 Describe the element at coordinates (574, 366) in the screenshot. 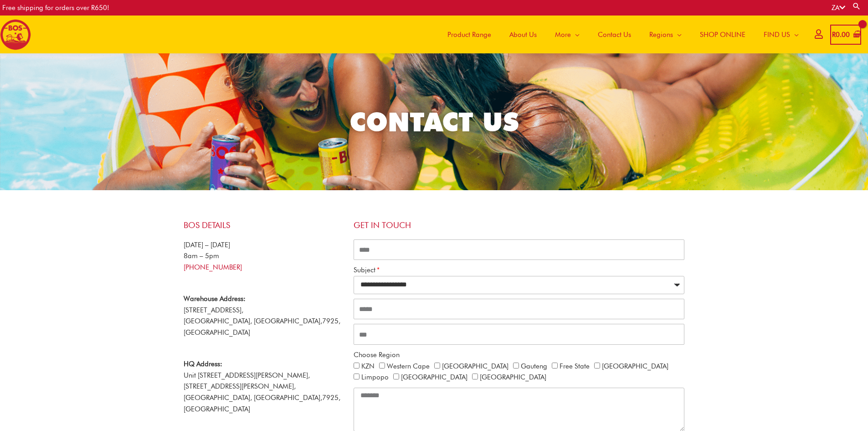

I see `label: Free State` at that location.